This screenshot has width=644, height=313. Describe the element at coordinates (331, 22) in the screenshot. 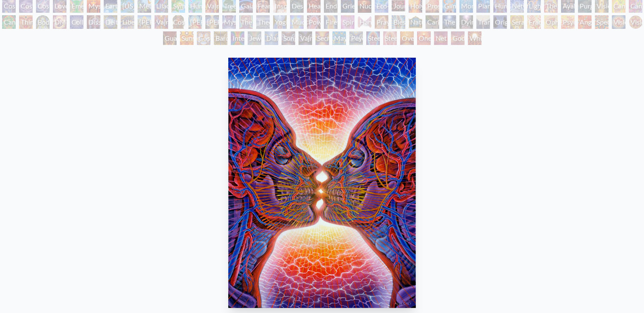

I see `div: Firewalking` at that location.